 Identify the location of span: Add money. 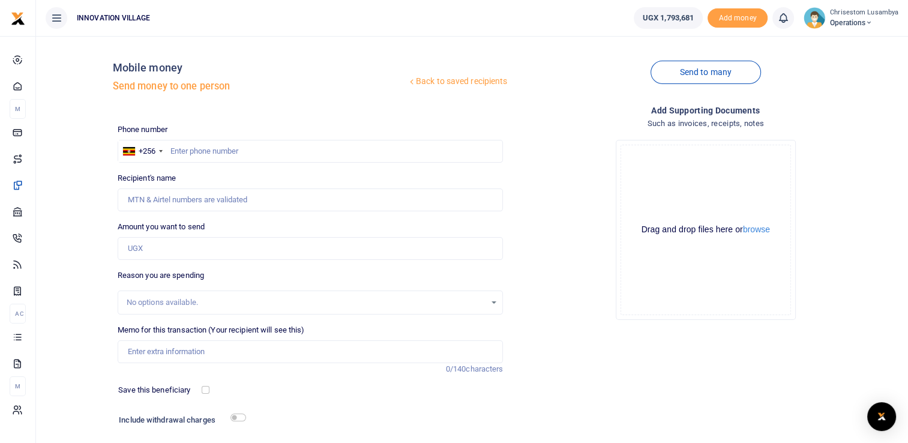
(738, 18).